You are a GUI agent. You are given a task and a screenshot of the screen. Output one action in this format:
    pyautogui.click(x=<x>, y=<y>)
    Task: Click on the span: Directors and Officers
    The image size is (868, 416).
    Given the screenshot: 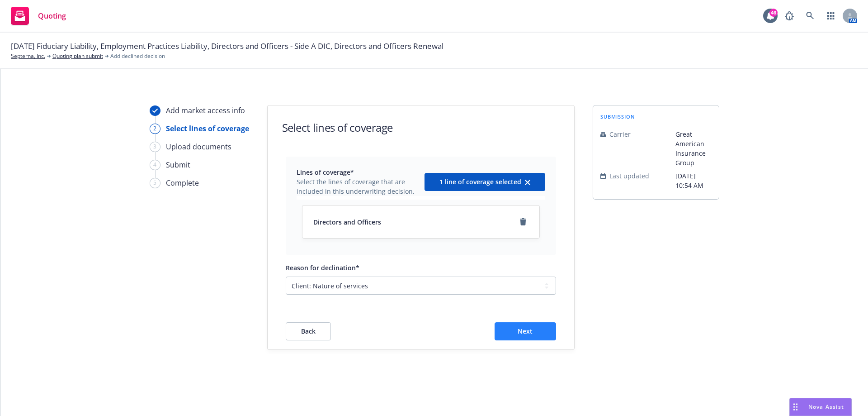 What is the action you would take?
    pyautogui.click(x=348, y=222)
    